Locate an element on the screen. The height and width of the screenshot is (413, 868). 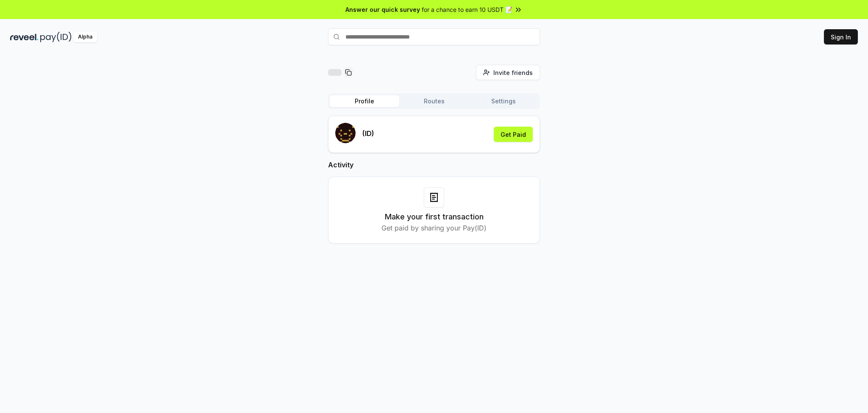
button: Sign In is located at coordinates (841, 37).